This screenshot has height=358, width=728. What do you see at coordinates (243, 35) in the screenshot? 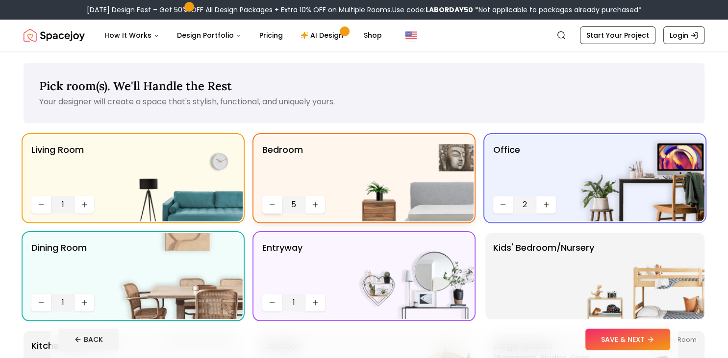
I see `nav: Main` at bounding box center [243, 35].